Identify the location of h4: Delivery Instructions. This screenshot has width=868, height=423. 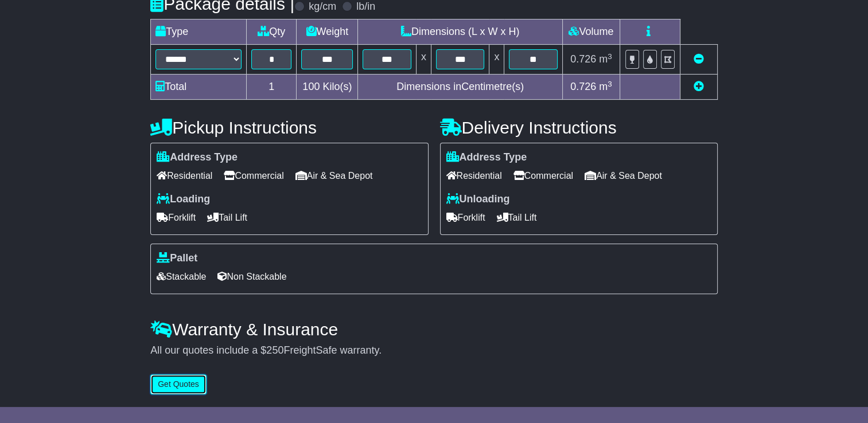
(578, 127).